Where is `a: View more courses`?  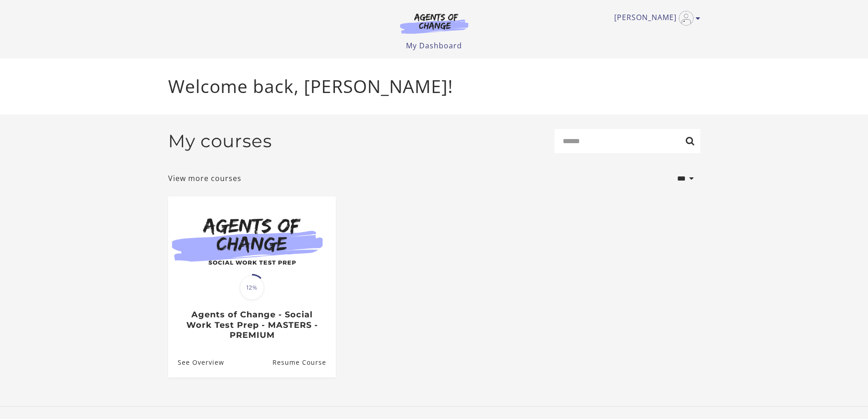
a: View more courses is located at coordinates (204, 178).